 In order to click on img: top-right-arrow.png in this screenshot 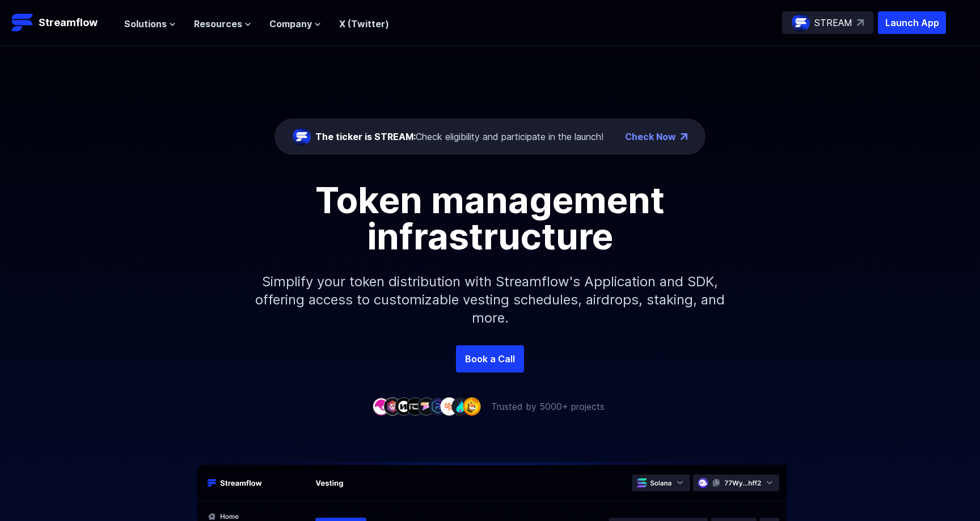, I will do `click(684, 136)`.